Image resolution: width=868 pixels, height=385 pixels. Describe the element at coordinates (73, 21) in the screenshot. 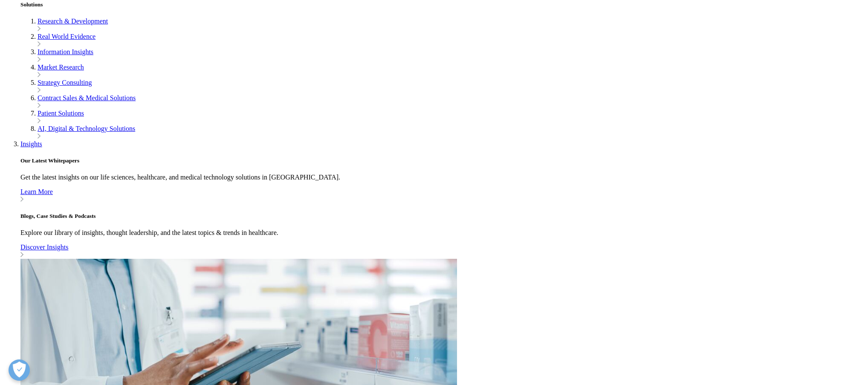

I see `a: Research & Development` at that location.